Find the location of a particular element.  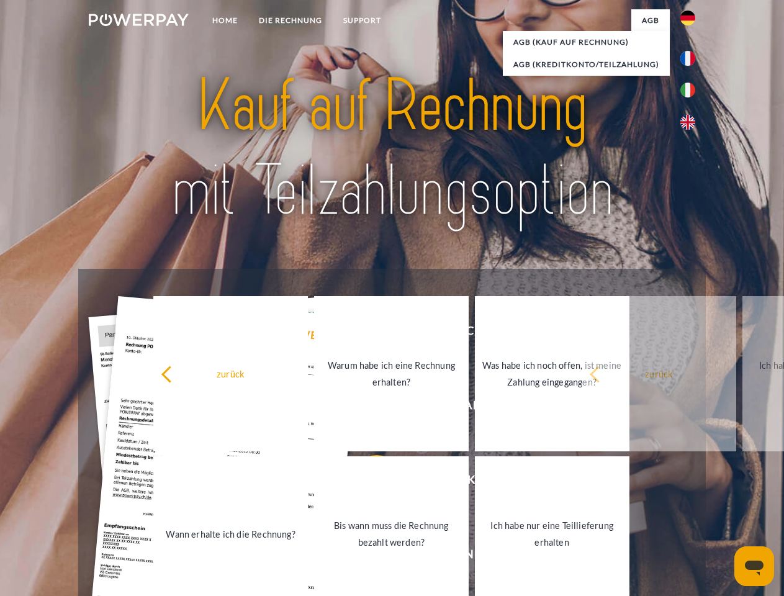

img: it is located at coordinates (688, 90).